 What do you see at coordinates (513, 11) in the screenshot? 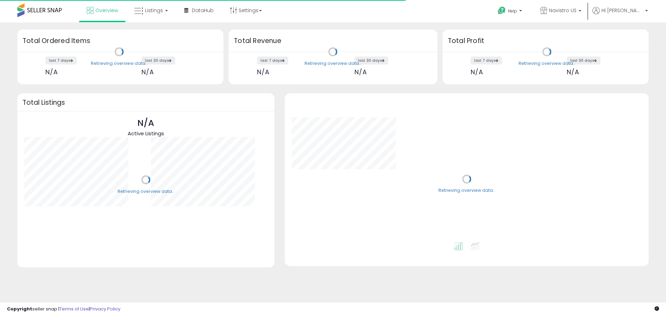
I see `span: Help` at bounding box center [513, 11].